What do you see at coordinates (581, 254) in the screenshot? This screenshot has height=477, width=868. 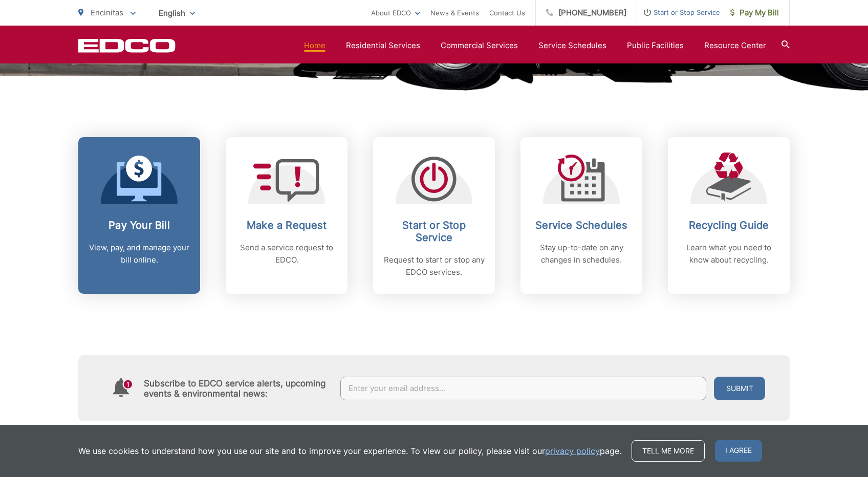 I see `p: Stay up-to-date on any changes in schedules.` at bounding box center [581, 254].